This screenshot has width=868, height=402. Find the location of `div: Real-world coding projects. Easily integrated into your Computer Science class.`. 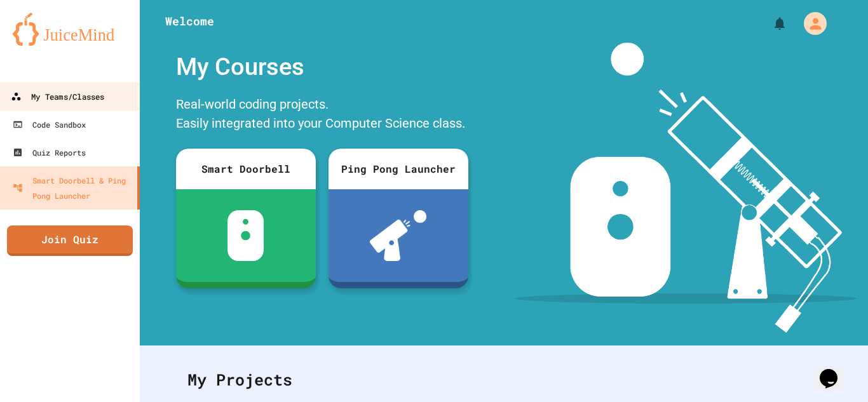

div: Real-world coding projects. Easily integrated into your Computer Science class. is located at coordinates (322, 115).